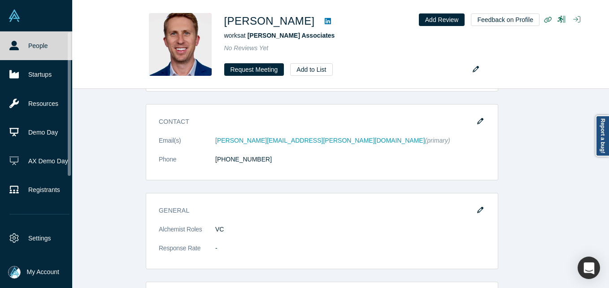  I want to click on button: Add Review, so click(442, 20).